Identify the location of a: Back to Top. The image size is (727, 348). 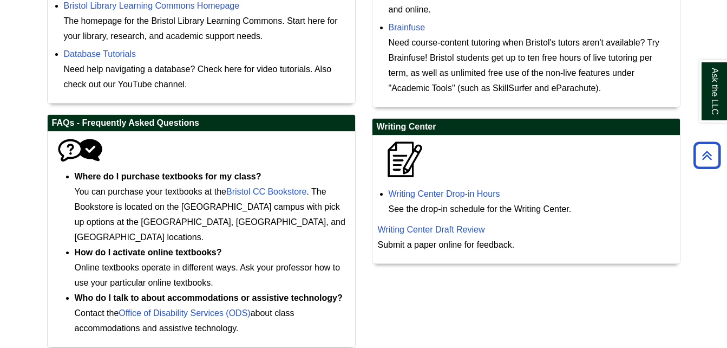
(707, 155).